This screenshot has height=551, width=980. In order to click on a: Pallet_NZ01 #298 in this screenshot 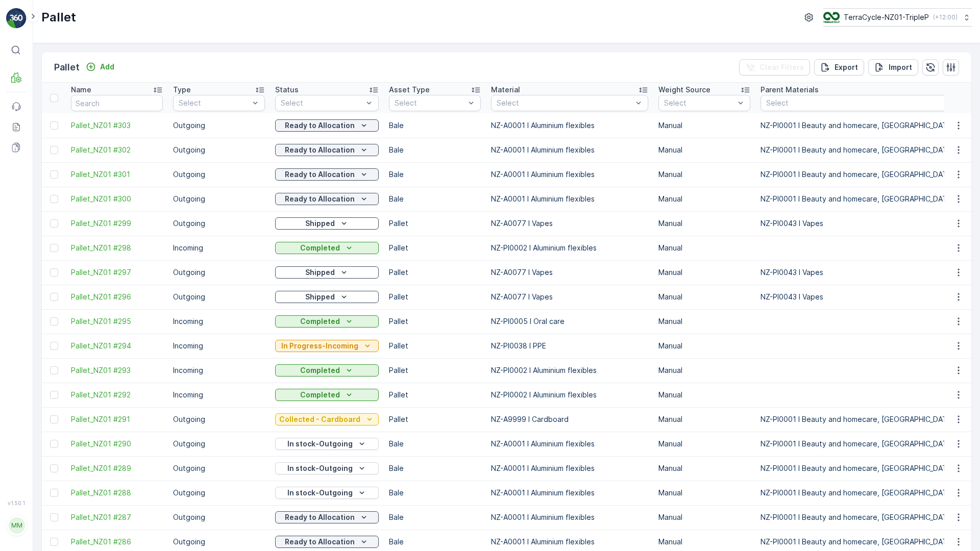, I will do `click(117, 248)`.